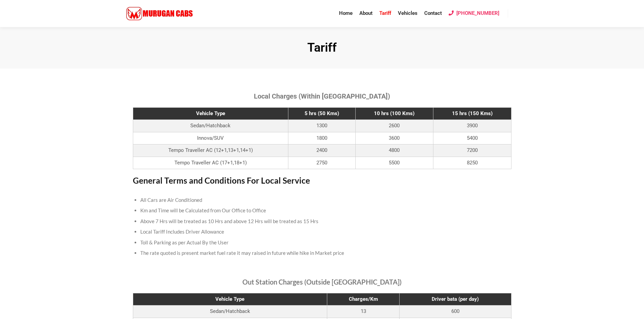 The height and width of the screenshot is (319, 644). Describe the element at coordinates (366, 13) in the screenshot. I see `span: About` at that location.